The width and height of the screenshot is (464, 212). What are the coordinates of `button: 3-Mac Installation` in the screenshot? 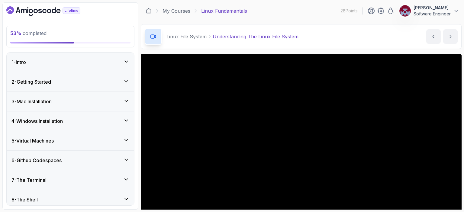 It's located at (70, 102).